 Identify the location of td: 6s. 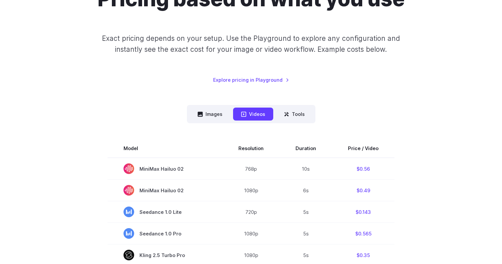
(306, 190).